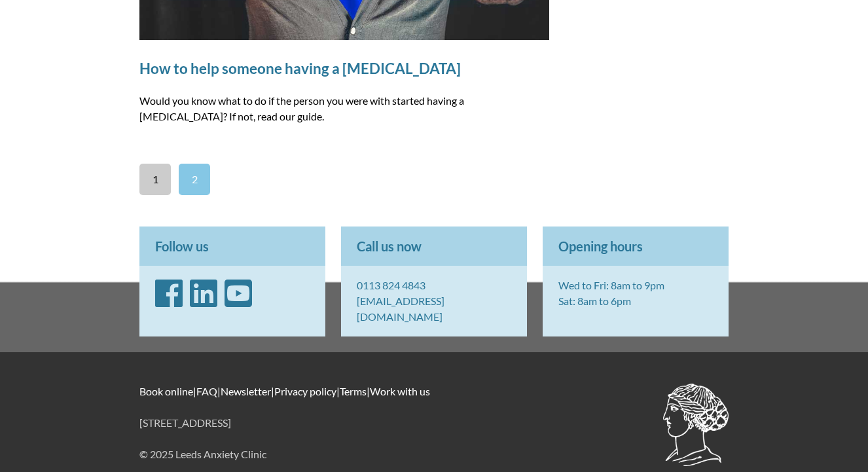 This screenshot has width=868, height=472. I want to click on p: © 2025 Leeds Anxiety Clinic, so click(434, 454).